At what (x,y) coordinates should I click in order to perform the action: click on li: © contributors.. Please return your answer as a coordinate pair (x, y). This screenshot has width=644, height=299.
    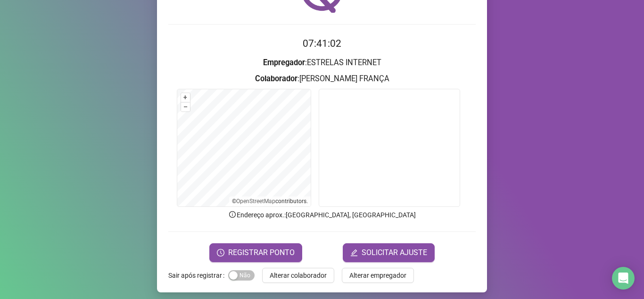
    Looking at the image, I should click on (270, 201).